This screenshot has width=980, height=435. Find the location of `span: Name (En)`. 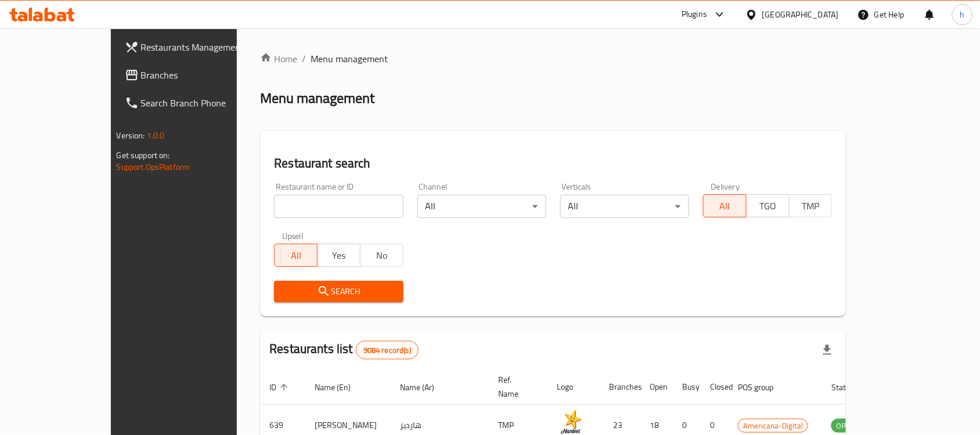

span: Name (En) is located at coordinates (340, 387).